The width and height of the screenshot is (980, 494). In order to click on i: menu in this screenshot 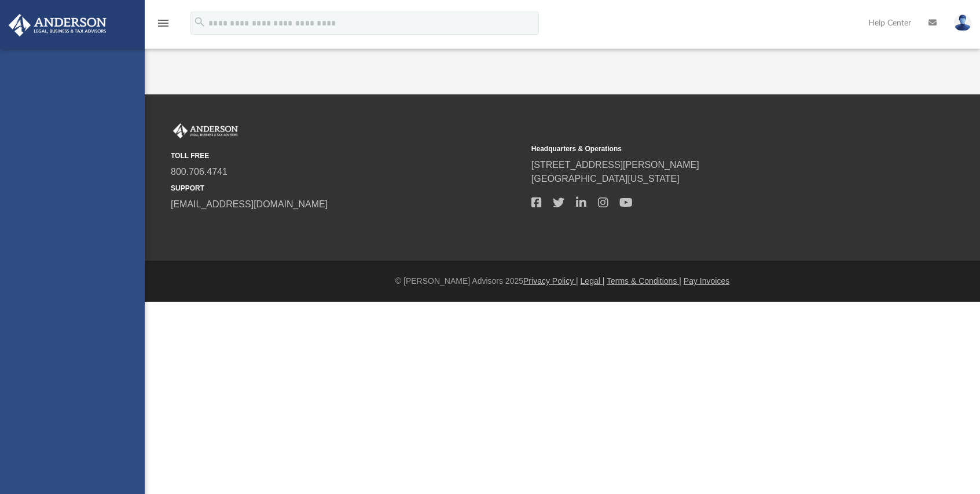, I will do `click(163, 23)`.